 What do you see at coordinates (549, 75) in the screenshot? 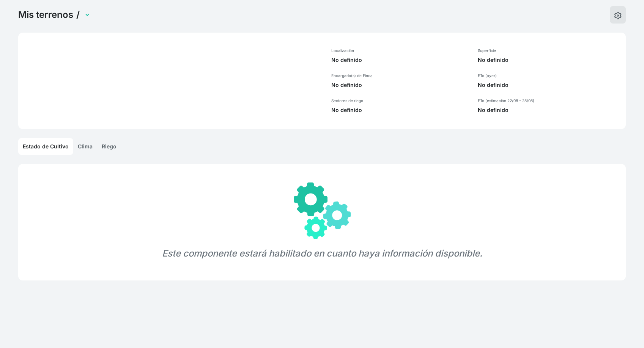
I see `p: ETo (ayer)` at bounding box center [549, 75].